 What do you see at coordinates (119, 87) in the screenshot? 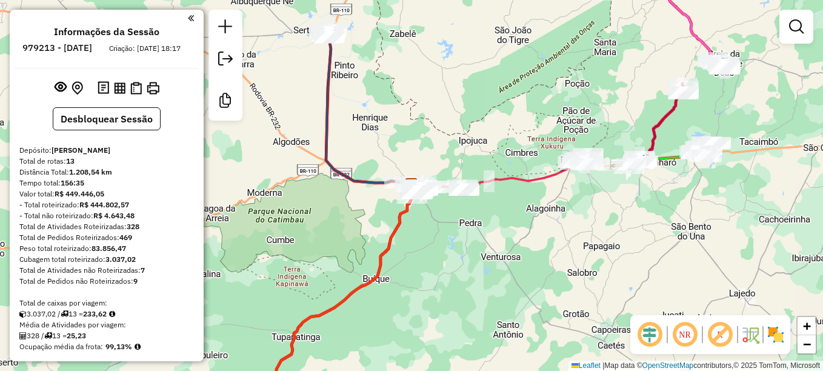
I see `button: Visualizar relatório de Roteirização` at bounding box center [119, 87].